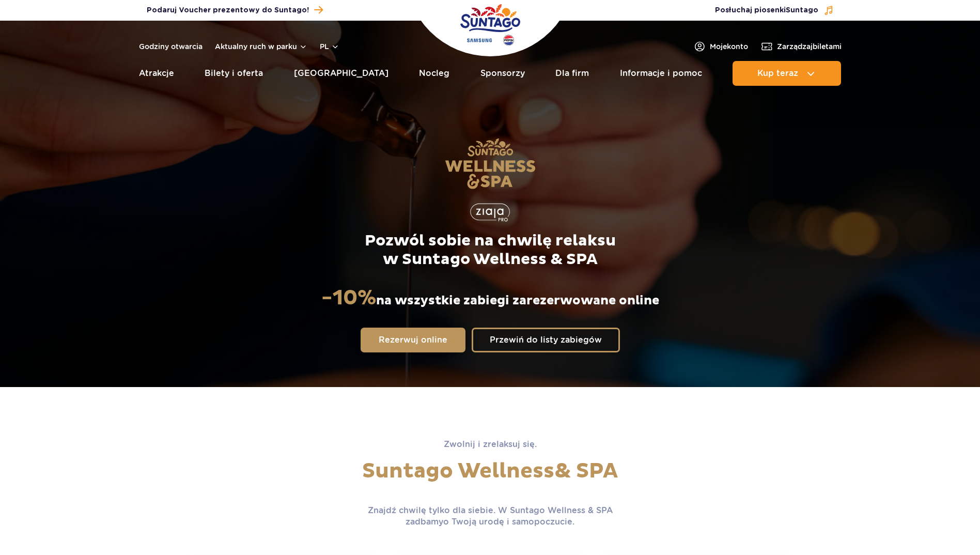  What do you see at coordinates (572, 73) in the screenshot?
I see `a: Dla firm` at bounding box center [572, 73].